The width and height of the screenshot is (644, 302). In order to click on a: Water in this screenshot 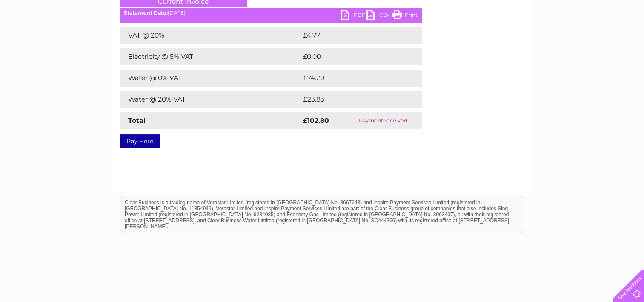, I will do `click(502, 39)`.